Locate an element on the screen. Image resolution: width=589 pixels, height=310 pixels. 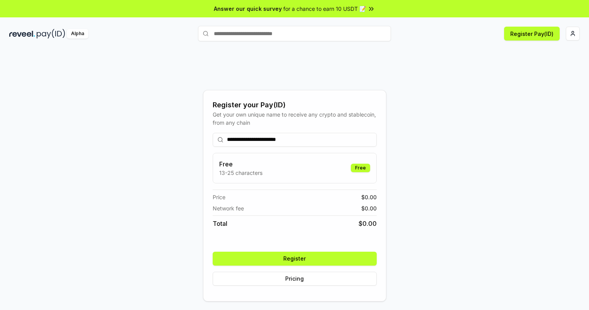
img: pay_id is located at coordinates (51, 34).